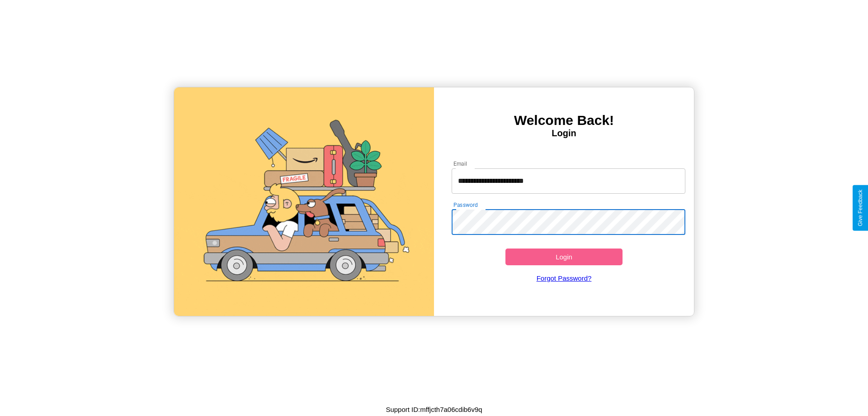  What do you see at coordinates (564, 278) in the screenshot?
I see `a: Forgot Password?` at bounding box center [564, 278].